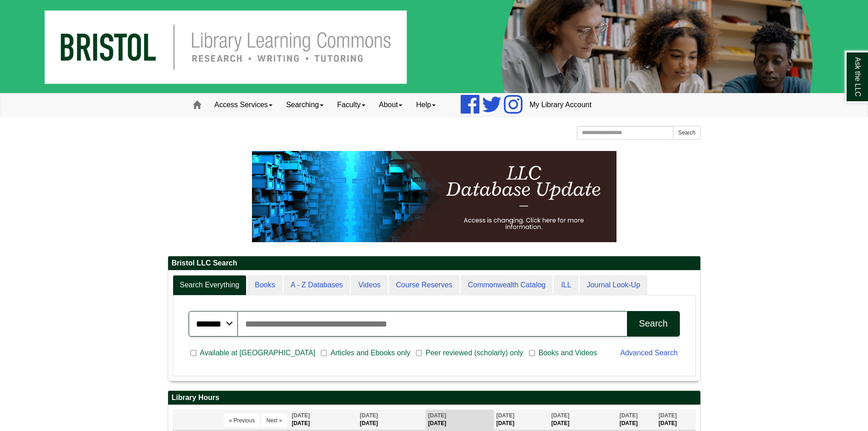  What do you see at coordinates (265, 285) in the screenshot?
I see `a: Books` at bounding box center [265, 285].